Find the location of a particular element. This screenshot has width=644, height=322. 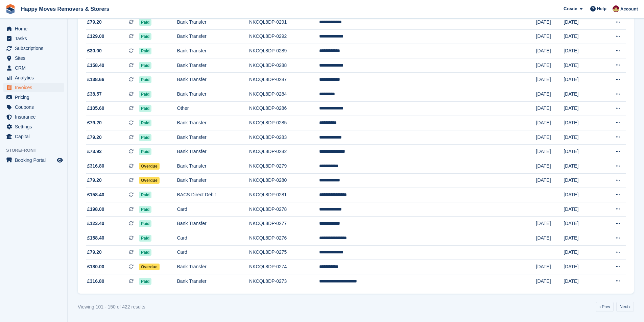

a: Preview store is located at coordinates (60, 160).